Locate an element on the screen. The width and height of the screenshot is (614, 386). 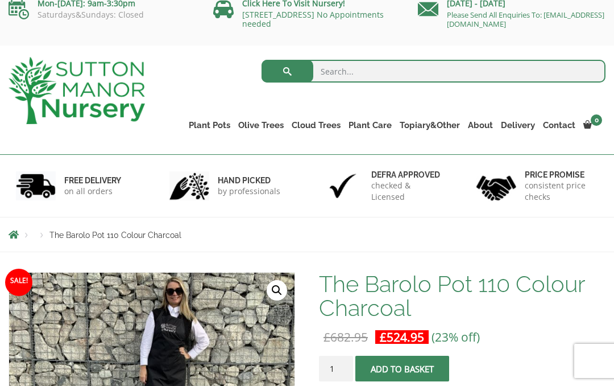
h6: Defra approved is located at coordinates (408, 175).